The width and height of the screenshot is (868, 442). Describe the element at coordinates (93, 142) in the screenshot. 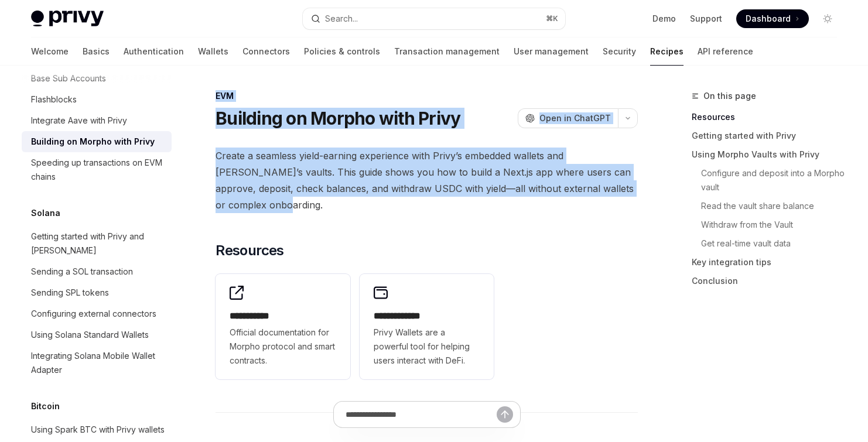

I see `div: Building on Morpho with Privy` at that location.